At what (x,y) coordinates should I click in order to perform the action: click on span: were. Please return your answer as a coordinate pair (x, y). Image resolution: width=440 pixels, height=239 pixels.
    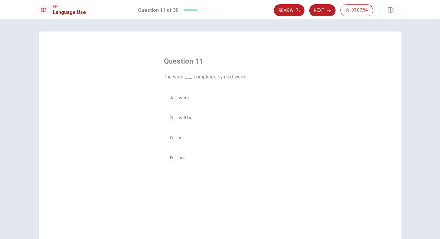
    Looking at the image, I should click on (184, 98).